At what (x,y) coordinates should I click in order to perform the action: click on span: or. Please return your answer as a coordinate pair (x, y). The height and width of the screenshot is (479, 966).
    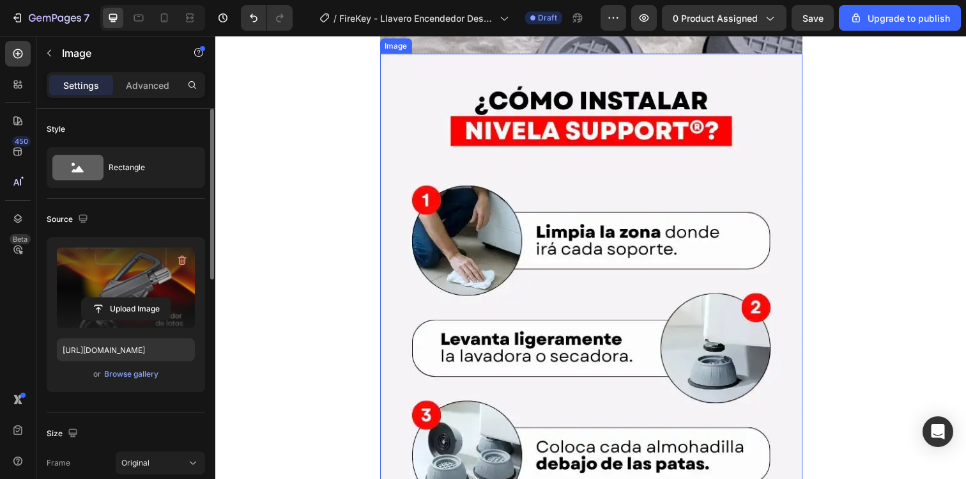
    Looking at the image, I should click on (97, 374).